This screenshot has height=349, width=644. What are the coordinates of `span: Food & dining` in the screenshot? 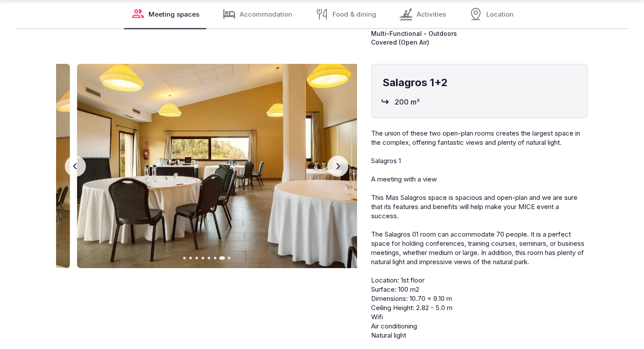 It's located at (354, 14).